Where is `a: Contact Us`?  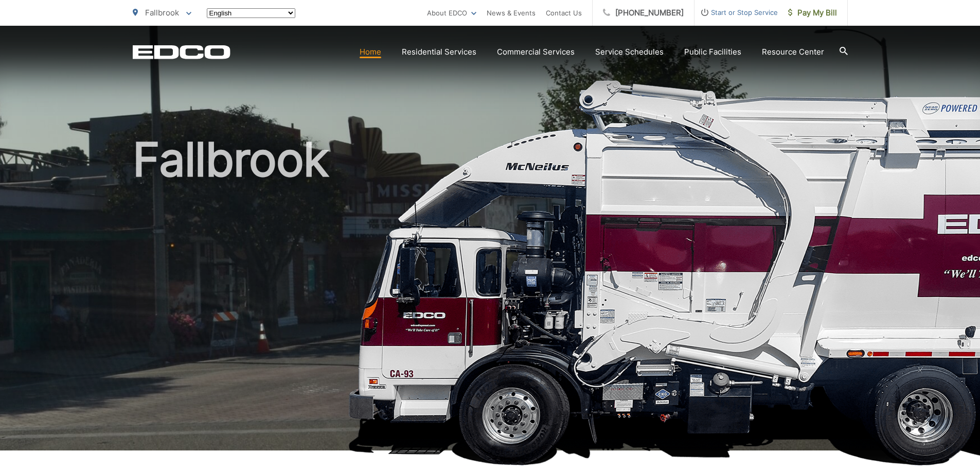 a: Contact Us is located at coordinates (563, 13).